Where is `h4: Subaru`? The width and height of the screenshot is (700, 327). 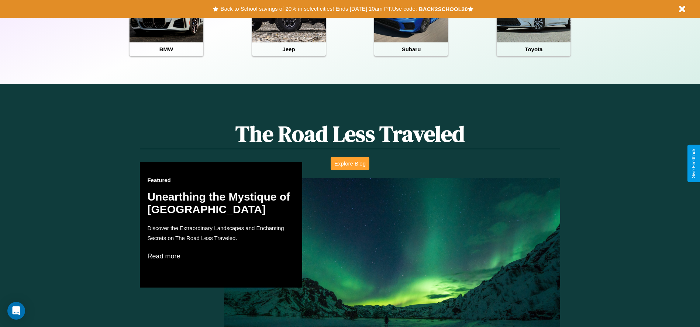 h4: Subaru is located at coordinates (411, 49).